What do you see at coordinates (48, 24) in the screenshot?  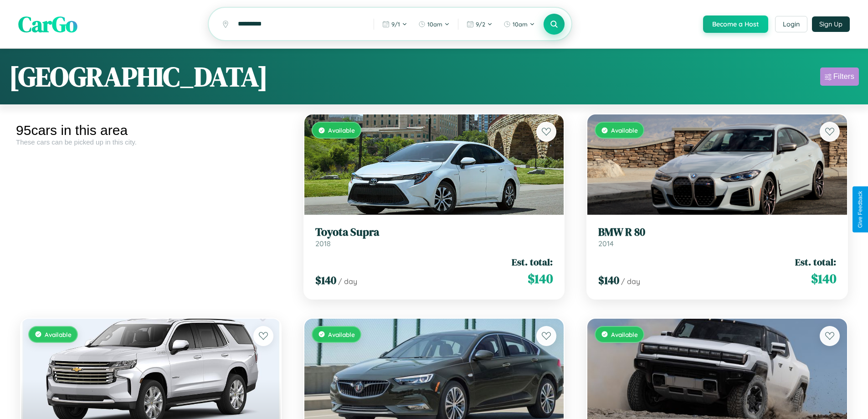 I see `span: CarGo` at bounding box center [48, 24].